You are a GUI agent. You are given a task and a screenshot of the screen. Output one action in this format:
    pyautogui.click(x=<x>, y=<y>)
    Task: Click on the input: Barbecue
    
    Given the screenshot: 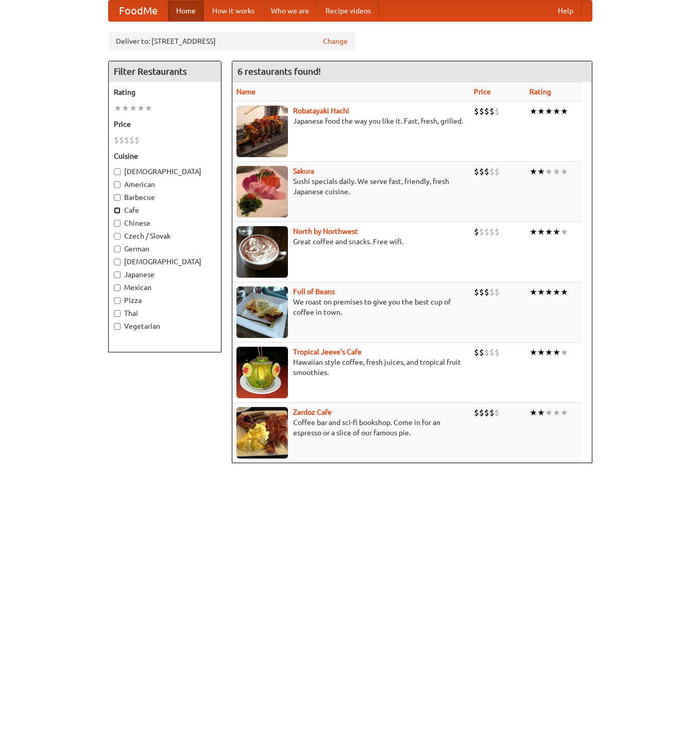 What is the action you would take?
    pyautogui.click(x=117, y=197)
    